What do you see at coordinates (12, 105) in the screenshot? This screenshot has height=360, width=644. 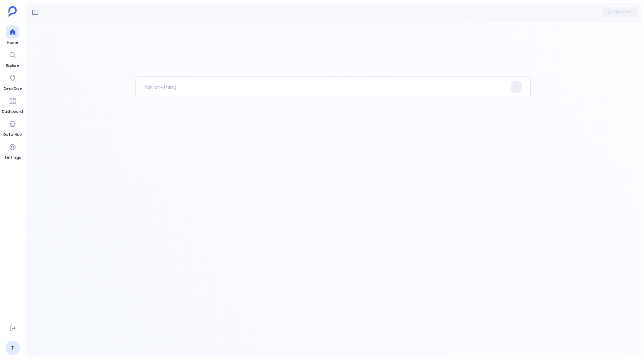 I see `a: Dashboard` at bounding box center [12, 105].